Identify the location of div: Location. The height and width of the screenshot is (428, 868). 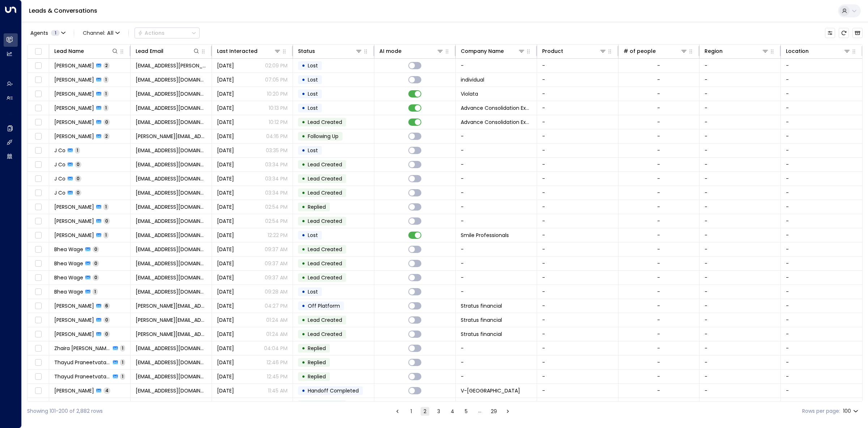
(819, 51).